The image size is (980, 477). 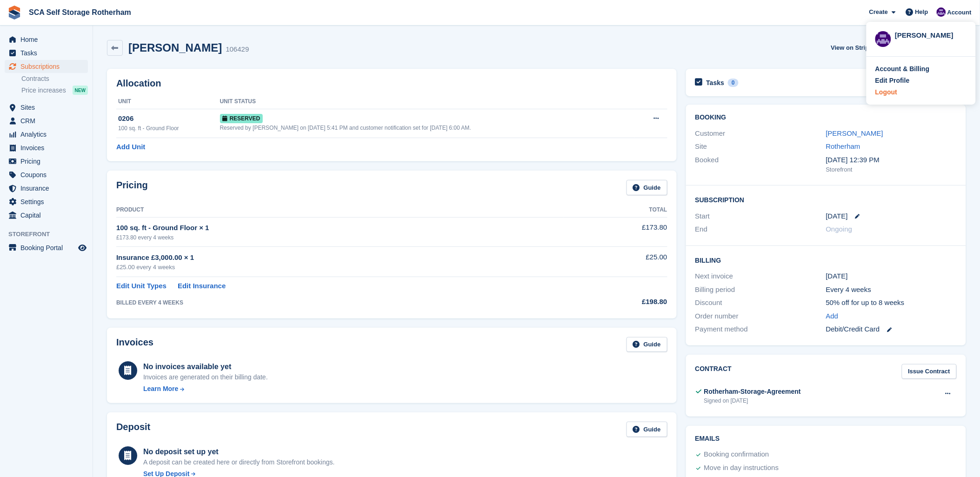 I want to click on a: Rotherham, so click(x=843, y=146).